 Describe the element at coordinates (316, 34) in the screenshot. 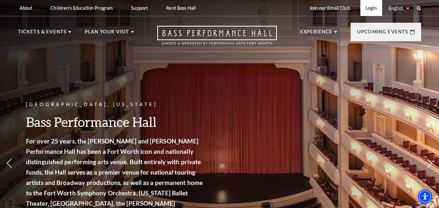

I see `p: Experience` at that location.